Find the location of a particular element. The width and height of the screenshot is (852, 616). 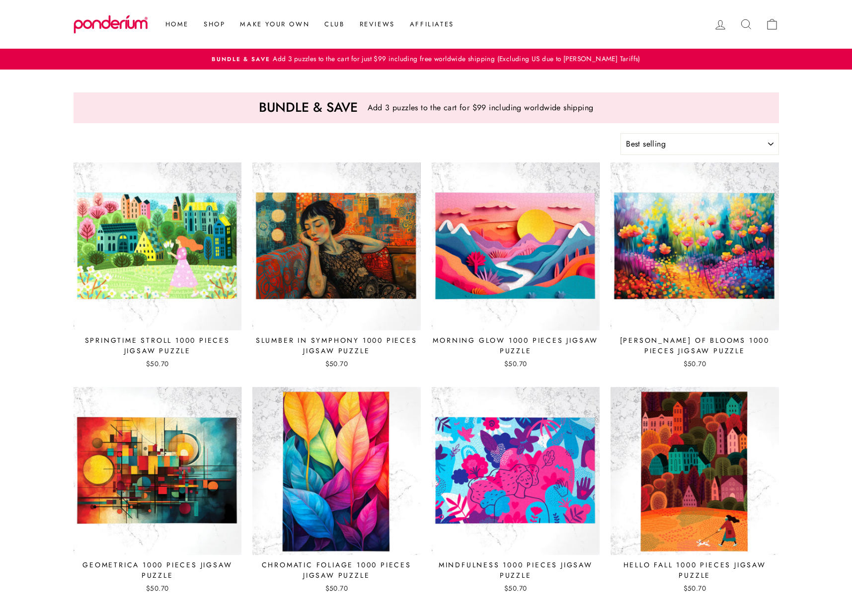

p: Bundle & save is located at coordinates (308, 108).